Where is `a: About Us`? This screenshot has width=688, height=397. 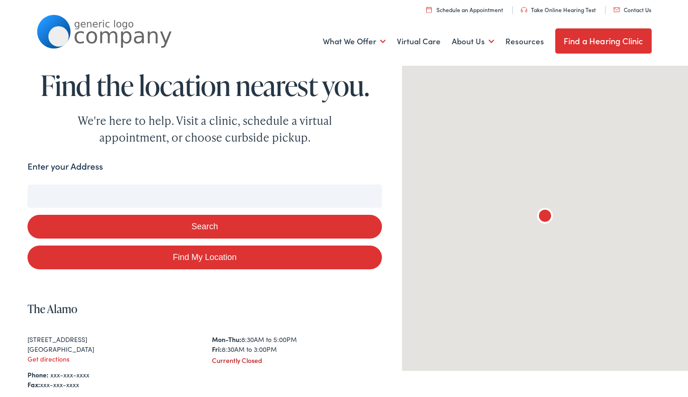
a: About Us is located at coordinates (473, 41).